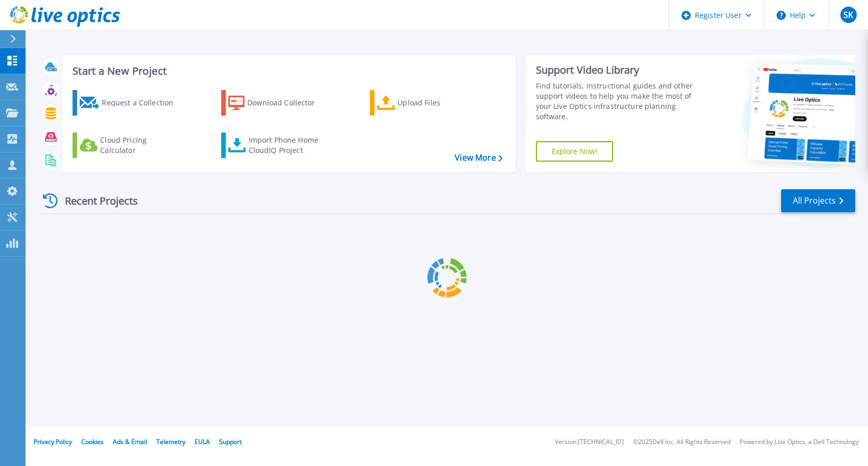  What do you see at coordinates (848, 15) in the screenshot?
I see `span: SK` at bounding box center [848, 15].